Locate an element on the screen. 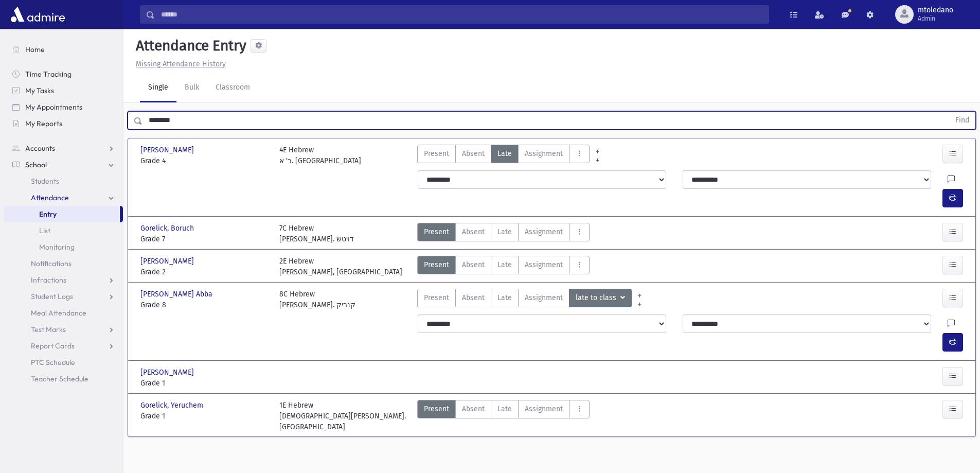 This screenshot has width=980, height=473. a: Home is located at coordinates (63, 49).